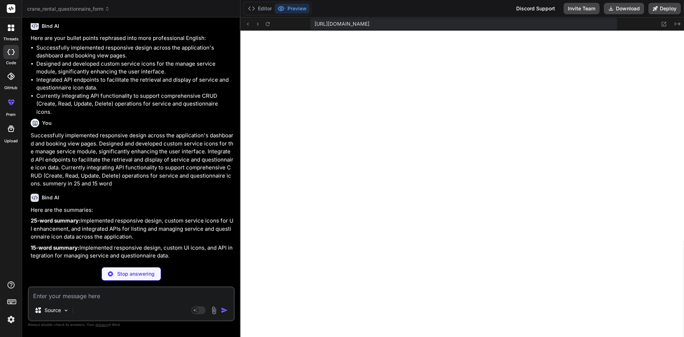 The width and height of the screenshot is (684, 337). What do you see at coordinates (132, 160) in the screenshot?
I see `p: Successfully implemented responsive design across the application's dashboard and booking view pa...` at bounding box center [132, 160].